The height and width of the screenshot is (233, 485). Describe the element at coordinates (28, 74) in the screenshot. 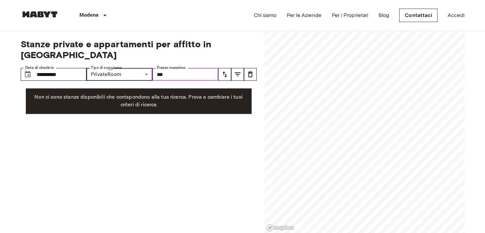

I see `button: Choose date, selected date is 1 Nov 2025` at that location.